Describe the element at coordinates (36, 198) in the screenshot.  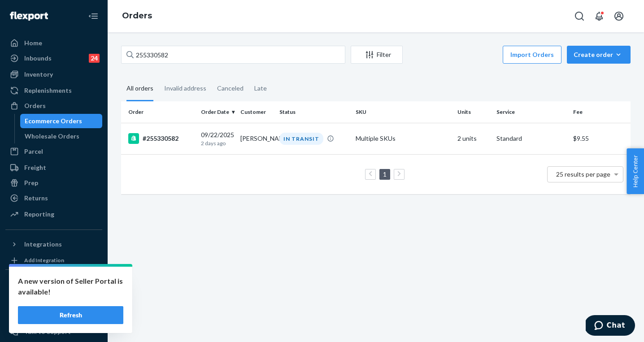
I see `div: Returns` at that location.